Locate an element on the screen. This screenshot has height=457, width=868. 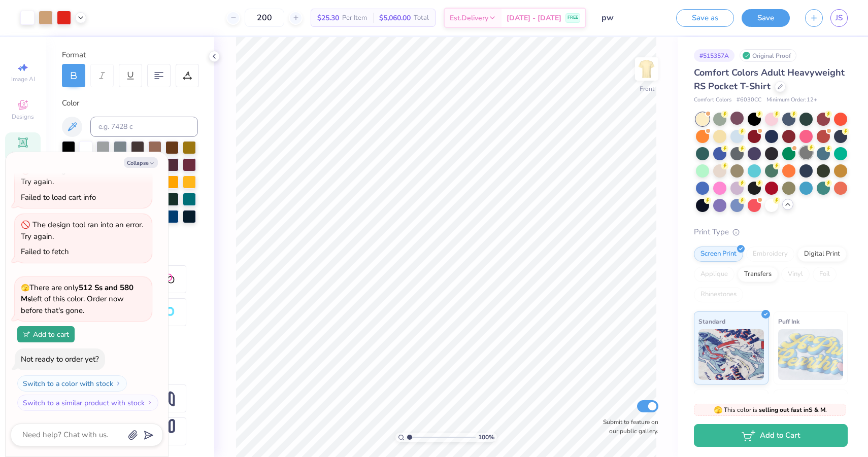
span: Total is located at coordinates (421, 18).